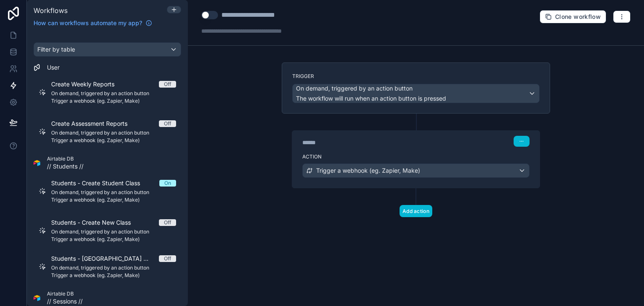 Image resolution: width=644 pixels, height=306 pixels. I want to click on span: How can workflows automate my app?, so click(88, 23).